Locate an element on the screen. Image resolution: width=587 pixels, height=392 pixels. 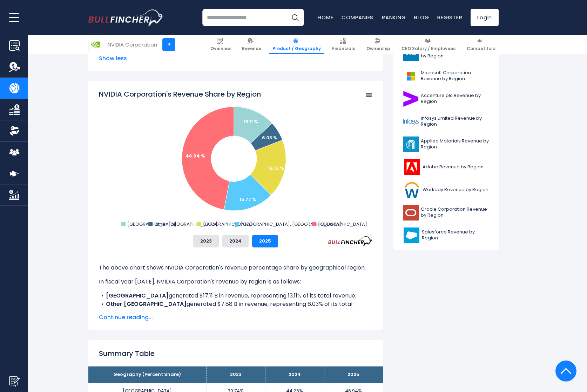
span: Competitors is located at coordinates (481, 49).